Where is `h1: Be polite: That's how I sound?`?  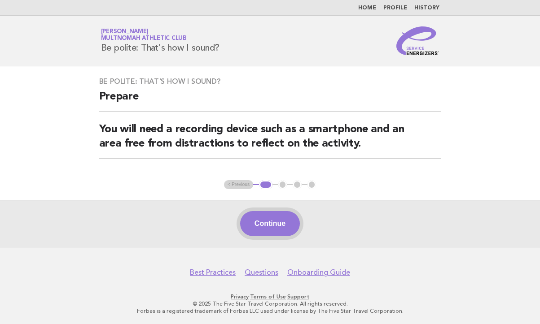 h1: Be polite: That's how I sound? is located at coordinates (160, 41).